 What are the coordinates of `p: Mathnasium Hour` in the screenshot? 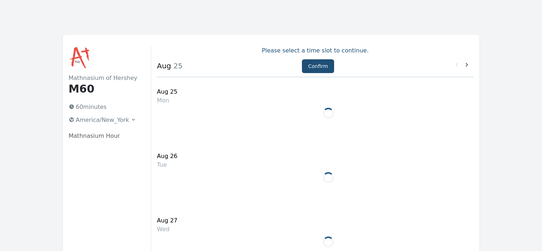 It's located at (104, 136).